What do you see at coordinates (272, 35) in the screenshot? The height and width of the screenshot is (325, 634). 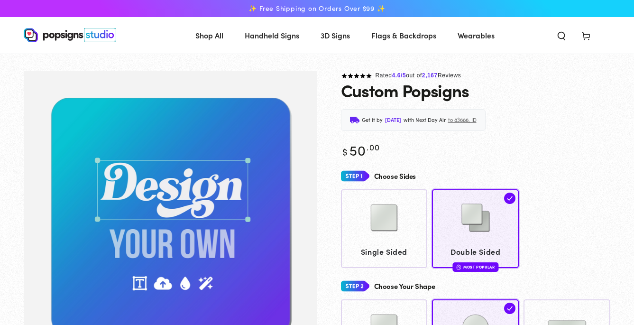 I see `a: Handheld Signs` at bounding box center [272, 35].